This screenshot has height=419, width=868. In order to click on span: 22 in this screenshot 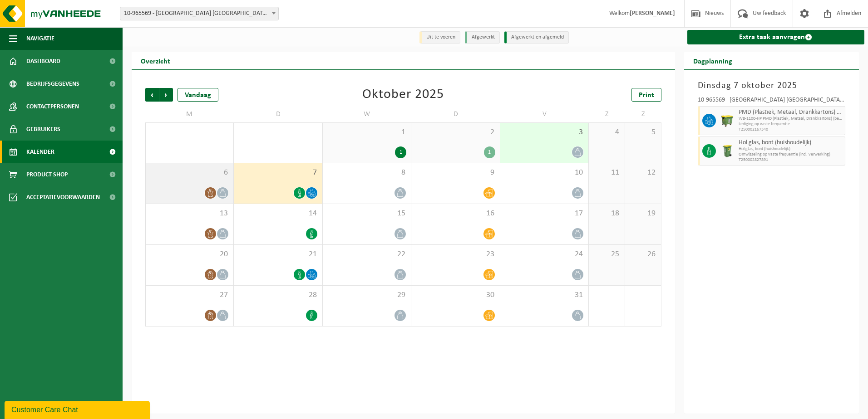, I will do `click(366, 254)`.